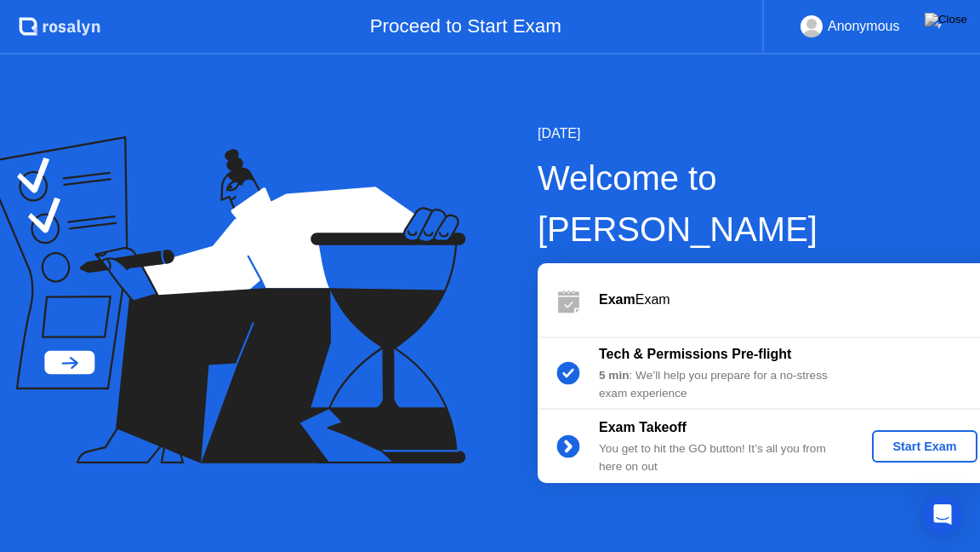 This screenshot has height=552, width=980. I want to click on div: Open Intercom Messenger, so click(943, 515).